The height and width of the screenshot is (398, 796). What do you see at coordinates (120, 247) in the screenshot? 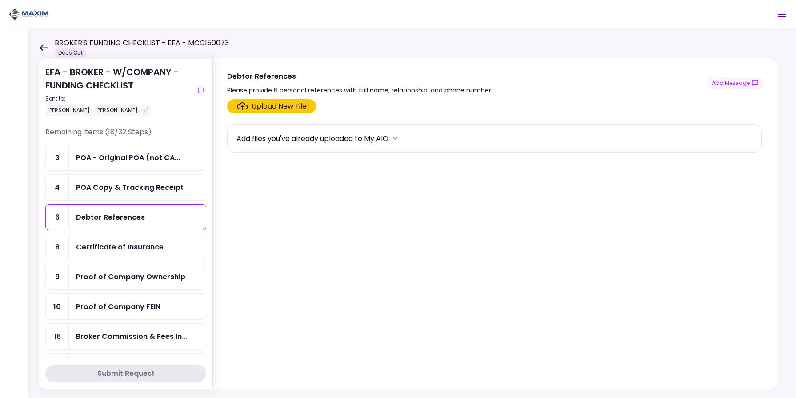
I see `div: Certificate of Insurance` at bounding box center [120, 247].